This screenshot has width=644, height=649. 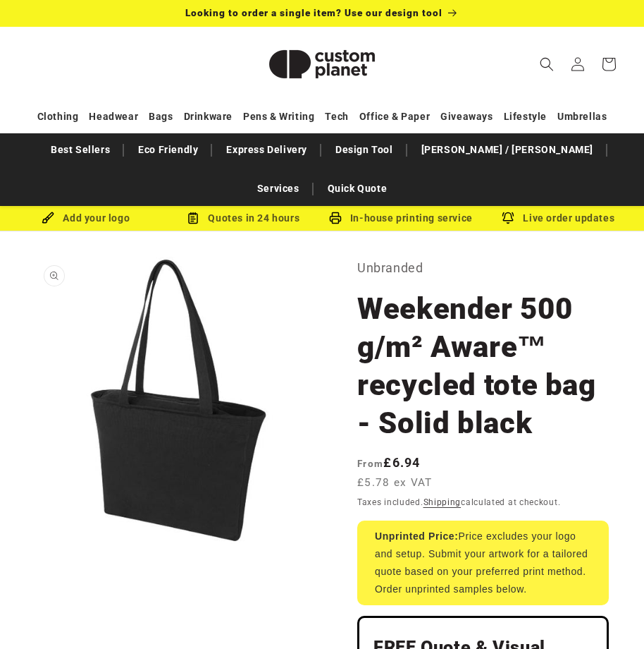 What do you see at coordinates (370, 464) in the screenshot?
I see `span: From` at bounding box center [370, 464].